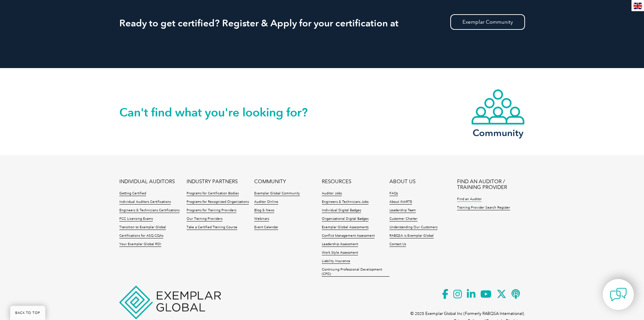 This screenshot has height=320, width=644. Describe the element at coordinates (132, 194) in the screenshot. I see `a: Getting Certified` at that location.